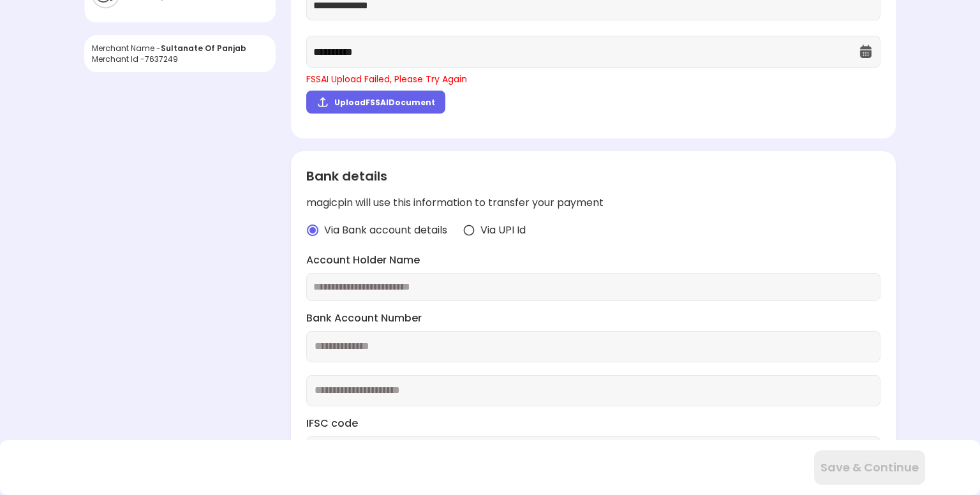  What do you see at coordinates (180, 48) in the screenshot?
I see `div: Merchant Name -` at bounding box center [180, 48].